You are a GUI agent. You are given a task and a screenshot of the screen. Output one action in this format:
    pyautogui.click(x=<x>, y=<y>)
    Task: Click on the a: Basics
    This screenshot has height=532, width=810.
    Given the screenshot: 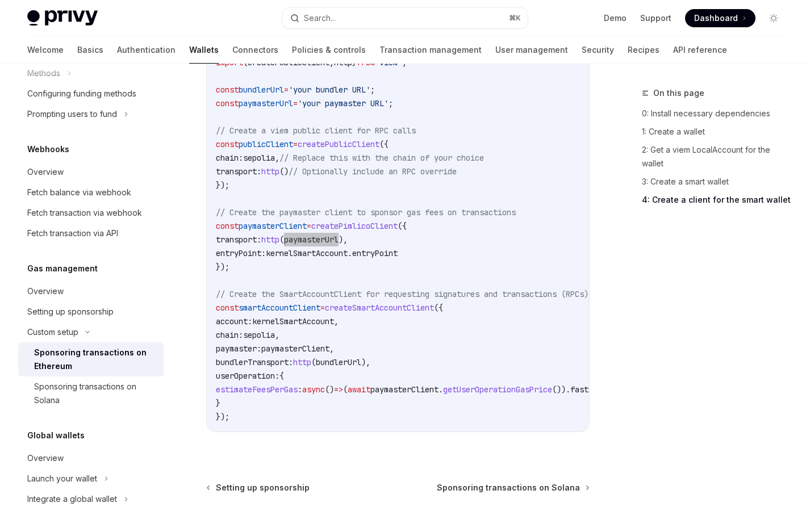 What is the action you would take?
    pyautogui.click(x=90, y=50)
    